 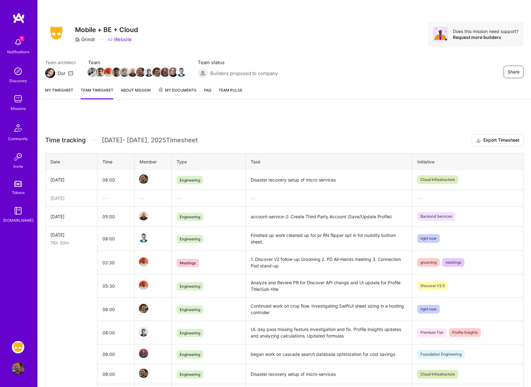 I want to click on span: meetings, so click(x=453, y=262).